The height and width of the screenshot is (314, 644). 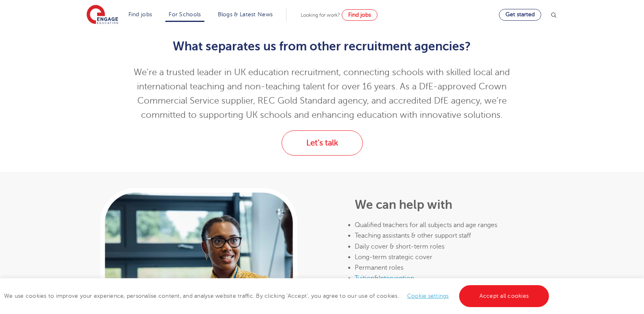 I want to click on img: Engage Education, so click(x=103, y=15).